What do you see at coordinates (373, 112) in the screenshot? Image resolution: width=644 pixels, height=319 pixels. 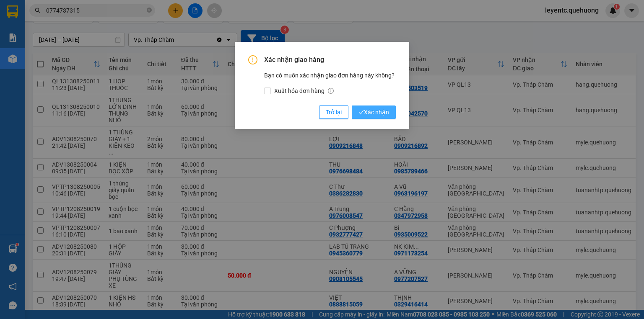 I see `span: Xác nhận` at bounding box center [373, 112].